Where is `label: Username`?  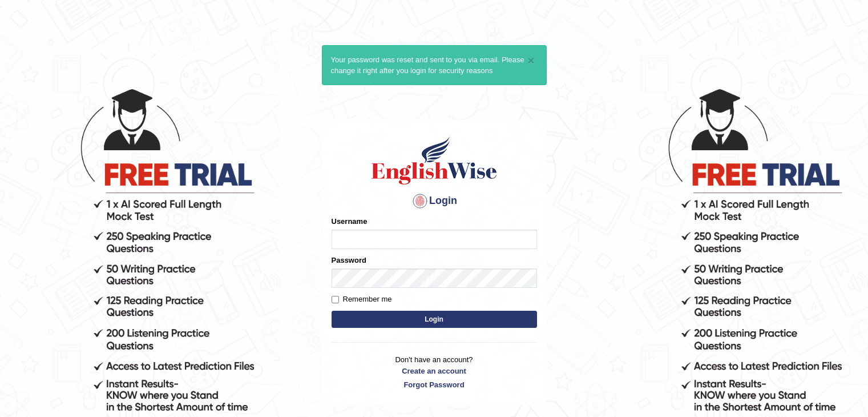 label: Username is located at coordinates (349, 221).